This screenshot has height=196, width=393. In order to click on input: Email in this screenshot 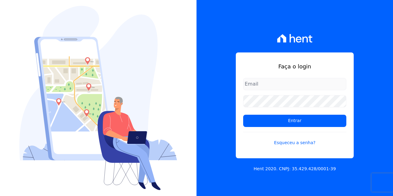, I will do `click(294, 84)`.